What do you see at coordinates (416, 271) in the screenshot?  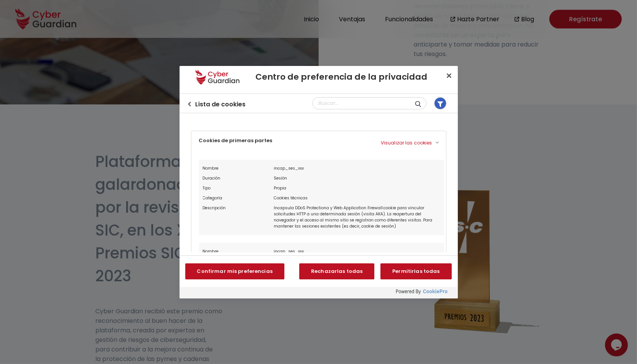 I see `button: Permitirlas todas` at bounding box center [416, 271].